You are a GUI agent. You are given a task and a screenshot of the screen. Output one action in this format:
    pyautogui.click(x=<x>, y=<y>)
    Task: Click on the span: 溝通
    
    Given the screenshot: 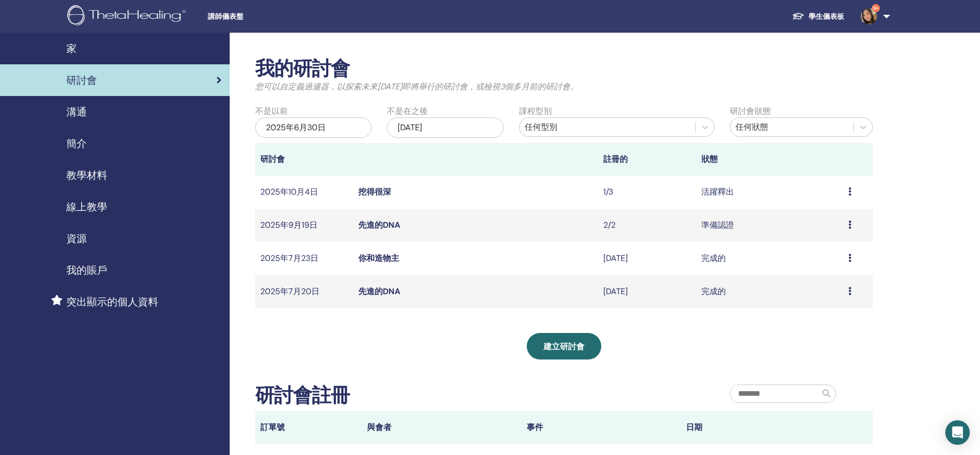 What is the action you would take?
    pyautogui.click(x=76, y=112)
    